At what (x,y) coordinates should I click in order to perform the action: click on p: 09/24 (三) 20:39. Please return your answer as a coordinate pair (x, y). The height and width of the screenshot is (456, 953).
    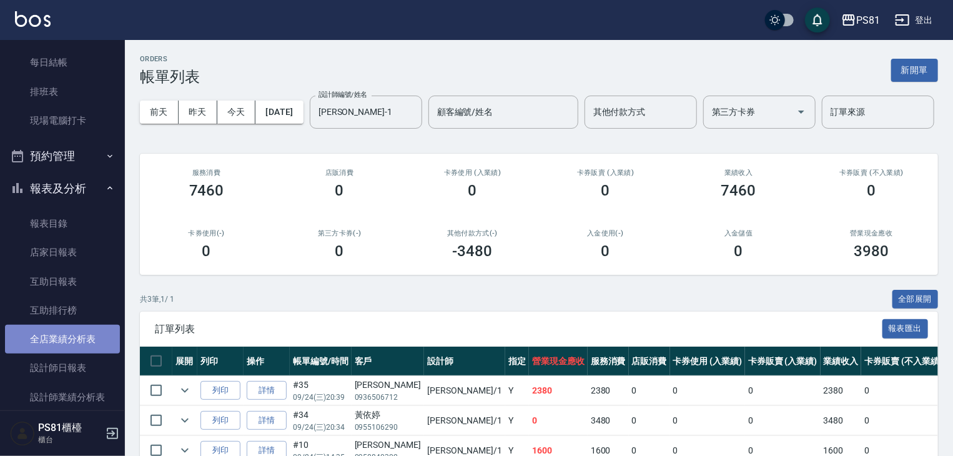
    Looking at the image, I should click on (320, 397).